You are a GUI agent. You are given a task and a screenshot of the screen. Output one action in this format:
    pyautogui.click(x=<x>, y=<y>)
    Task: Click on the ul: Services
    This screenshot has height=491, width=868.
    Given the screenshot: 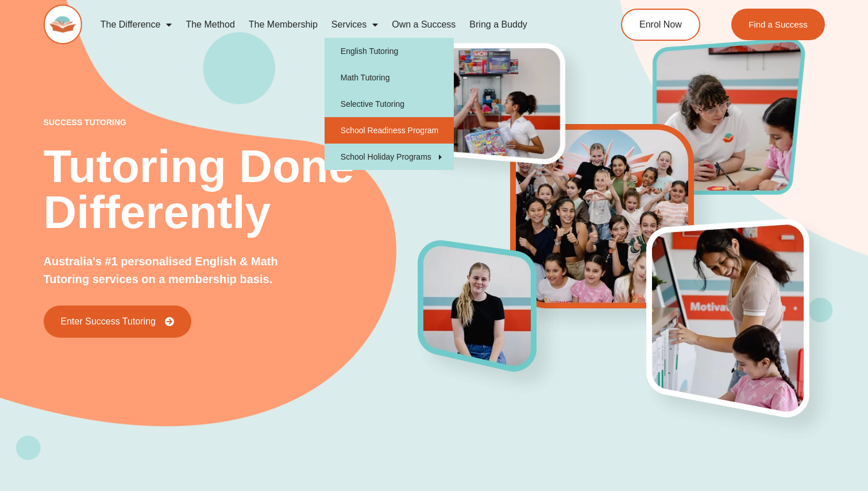 What is the action you would take?
    pyautogui.click(x=389, y=104)
    